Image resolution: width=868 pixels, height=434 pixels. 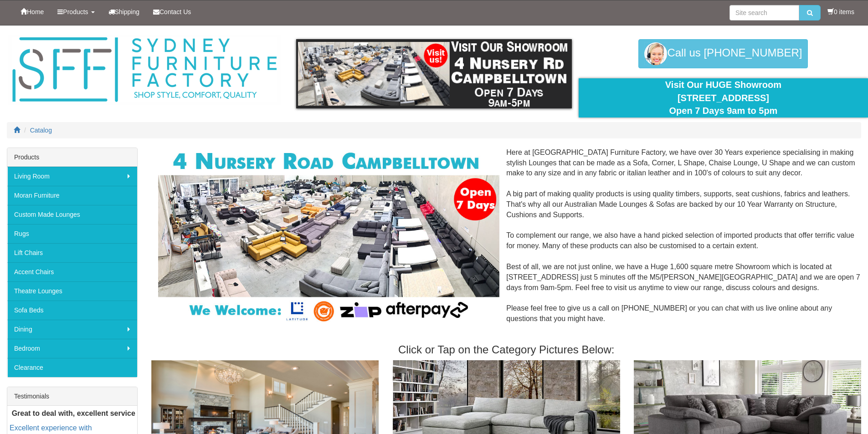 I want to click on div: Testimonials, so click(x=72, y=396).